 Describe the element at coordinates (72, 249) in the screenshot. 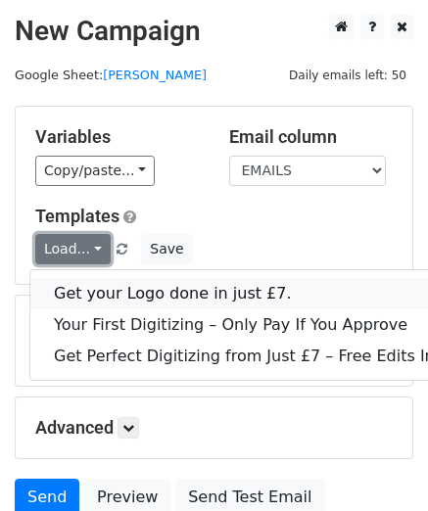

I see `a: Load...` at that location.